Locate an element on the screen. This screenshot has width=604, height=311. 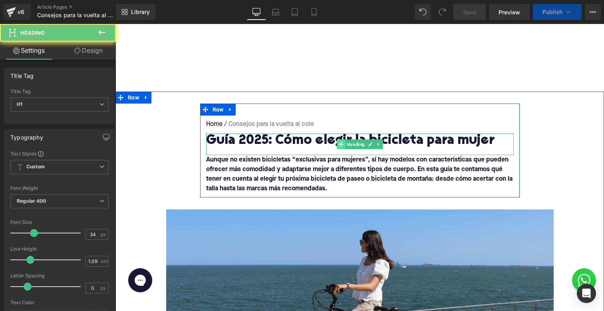
b: Custom is located at coordinates (36, 167).